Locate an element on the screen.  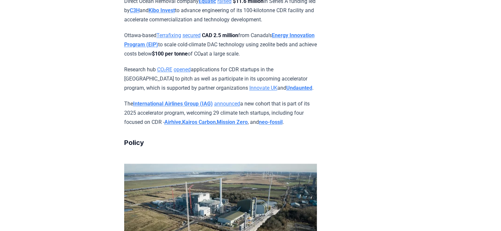
a: secured is located at coordinates (191, 35).